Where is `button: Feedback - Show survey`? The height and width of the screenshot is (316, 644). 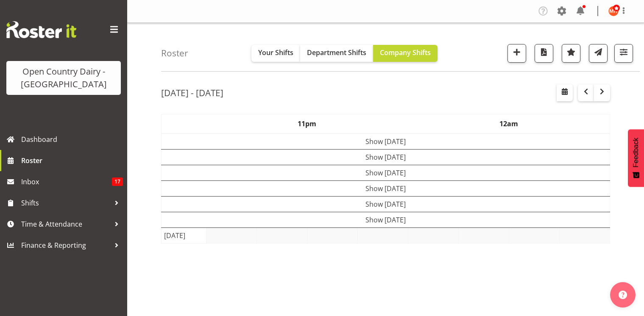 button: Feedback - Show survey is located at coordinates (636, 158).